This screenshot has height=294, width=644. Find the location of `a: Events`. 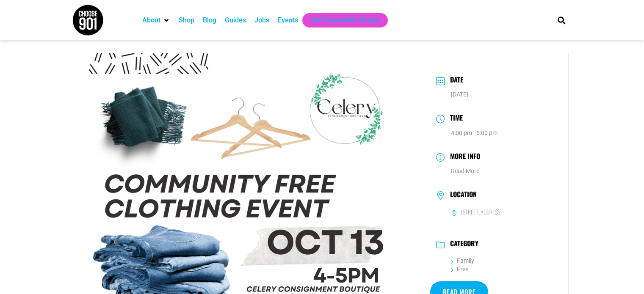

a: Events is located at coordinates (288, 20).